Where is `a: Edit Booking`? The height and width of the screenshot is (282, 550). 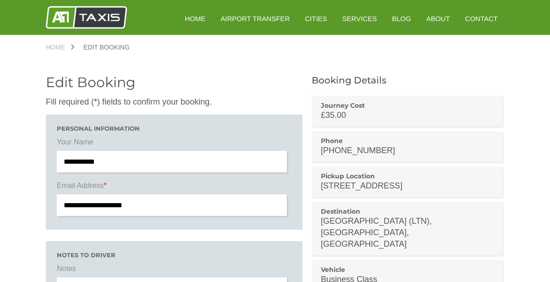
a: Edit Booking is located at coordinates (106, 47).